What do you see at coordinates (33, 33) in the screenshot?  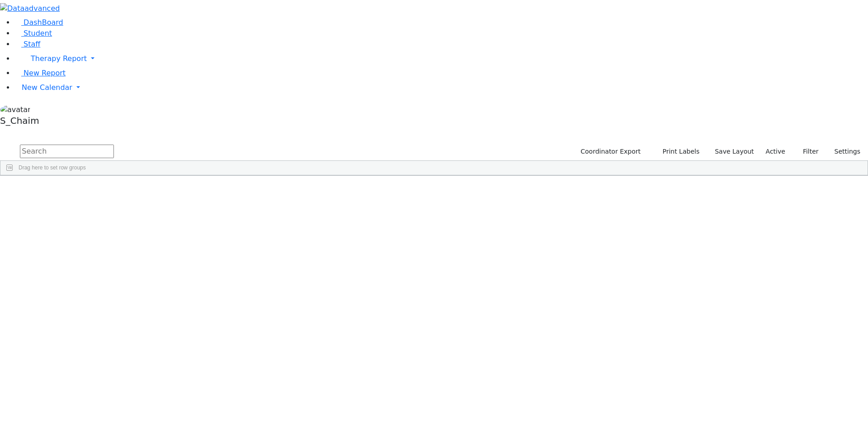 I see `a: Student` at bounding box center [33, 33].